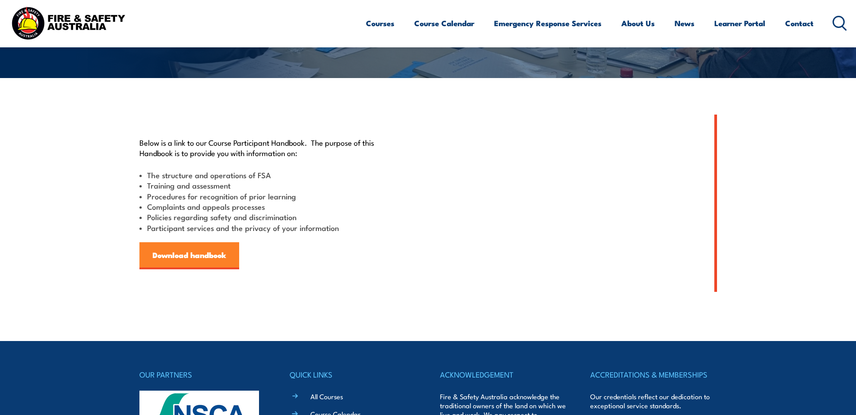  I want to click on a: Download handbook, so click(189, 256).